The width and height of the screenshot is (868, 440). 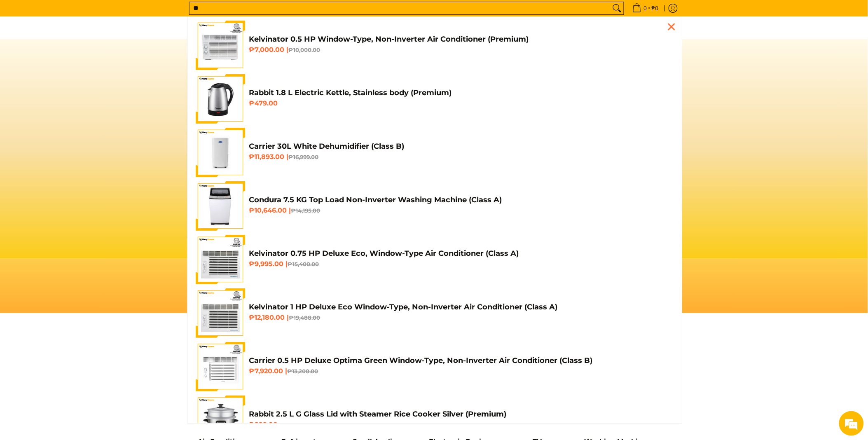 What do you see at coordinates (434, 259) in the screenshot?
I see `a: Kelvinator 0.75 HP Deluxe Eco, Window-Type Air Conditioner (Class A) Kelvinator 0.75 HP Deluxe Ec...` at bounding box center [434, 259].